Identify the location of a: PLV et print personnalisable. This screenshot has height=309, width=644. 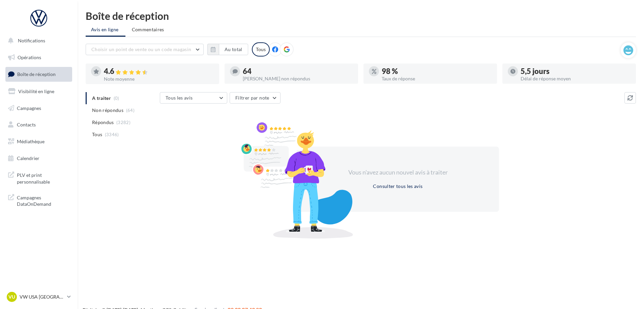
(39, 178).